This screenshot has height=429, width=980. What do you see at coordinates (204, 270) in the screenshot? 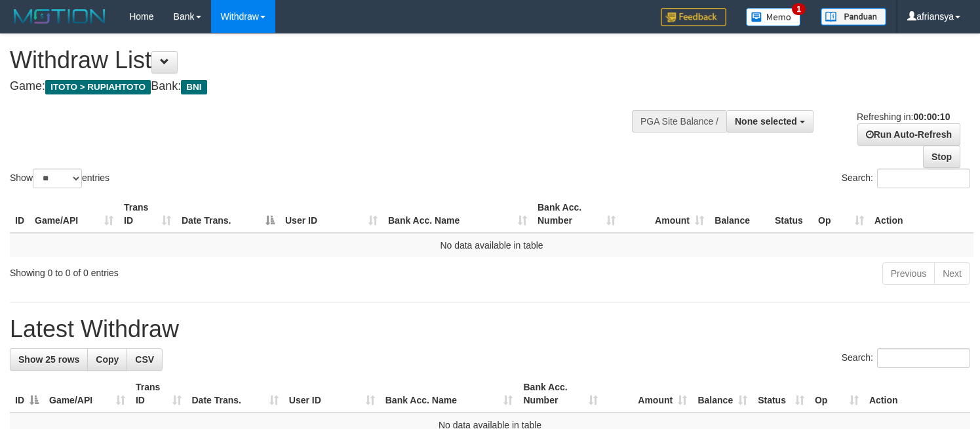
I see `div: Showing 0 to 0 of 0 entries` at bounding box center [204, 270].